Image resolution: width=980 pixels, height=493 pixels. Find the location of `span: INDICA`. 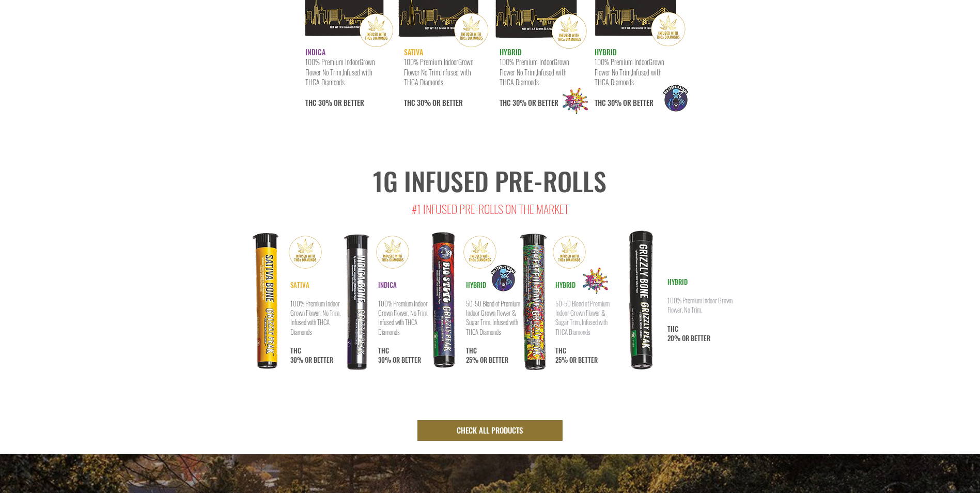

span: INDICA is located at coordinates (315, 52).